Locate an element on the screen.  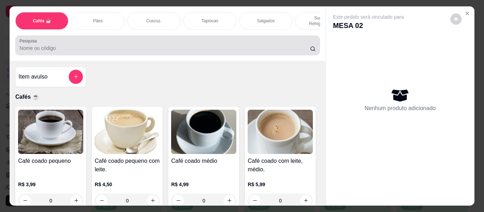
button: Close is located at coordinates (468, 13).